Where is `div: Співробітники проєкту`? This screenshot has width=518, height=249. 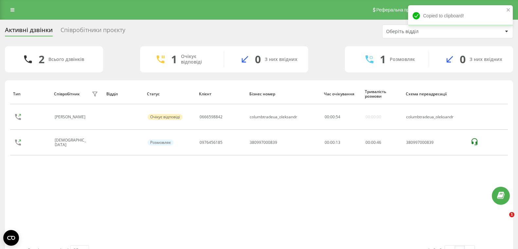 div: Співробітники проєкту is located at coordinates (93, 31).